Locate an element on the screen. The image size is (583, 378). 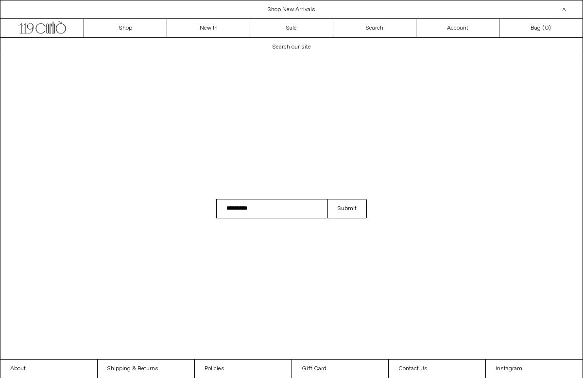
a: Sale is located at coordinates (291, 28).